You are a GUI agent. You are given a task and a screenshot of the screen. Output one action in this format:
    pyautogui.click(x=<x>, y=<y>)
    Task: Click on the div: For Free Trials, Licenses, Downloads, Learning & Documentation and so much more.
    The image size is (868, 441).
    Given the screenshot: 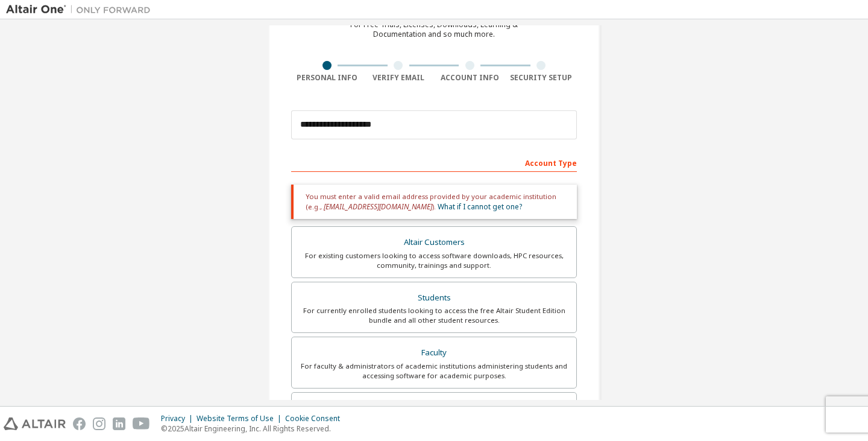 What is the action you would take?
    pyautogui.click(x=434, y=30)
    